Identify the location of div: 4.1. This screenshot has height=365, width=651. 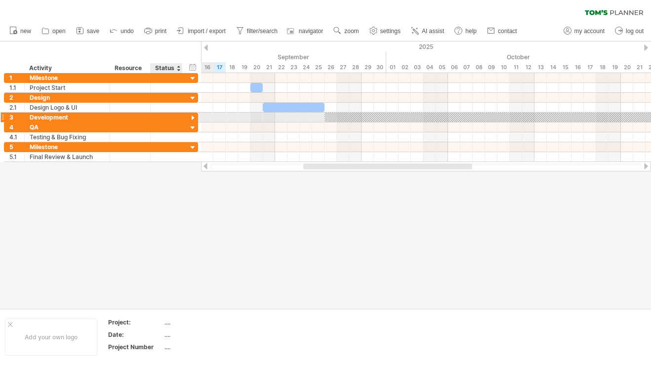
(17, 137).